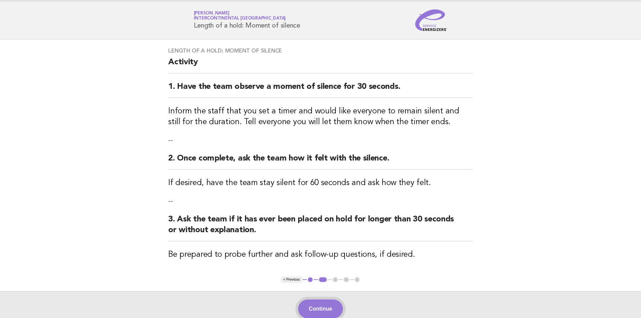  Describe the element at coordinates (320, 161) in the screenshot. I see `h2: 2. Once complete, ask the team how it felt with the silence.` at that location.